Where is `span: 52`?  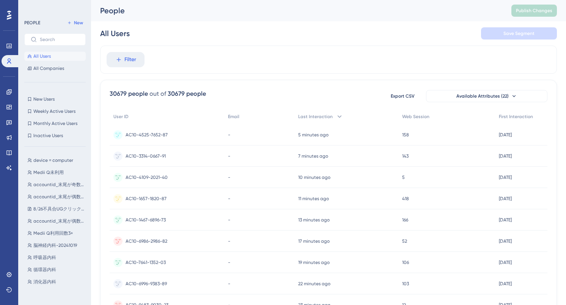
span: 52 is located at coordinates (405, 241).